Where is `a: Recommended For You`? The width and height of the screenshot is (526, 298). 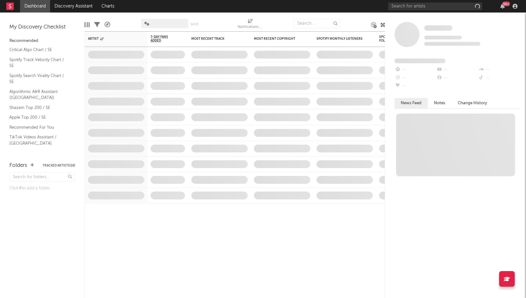
a: Recommended For You is located at coordinates (39, 127).